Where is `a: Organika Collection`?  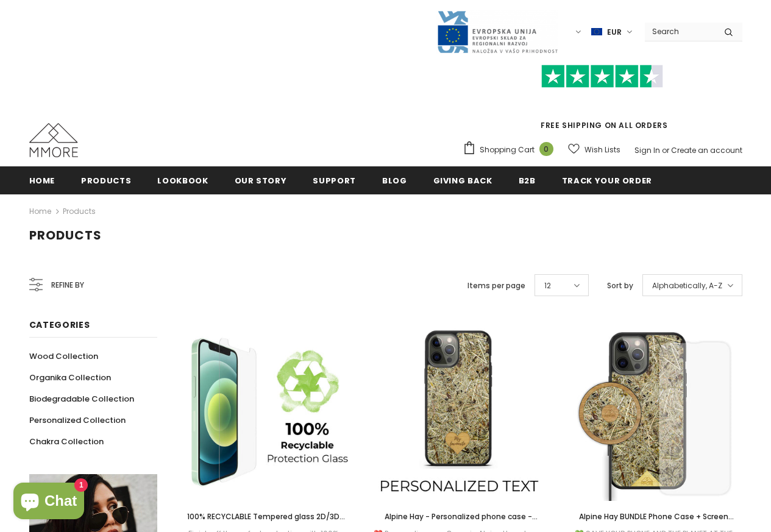
a: Organika Collection is located at coordinates (70, 377).